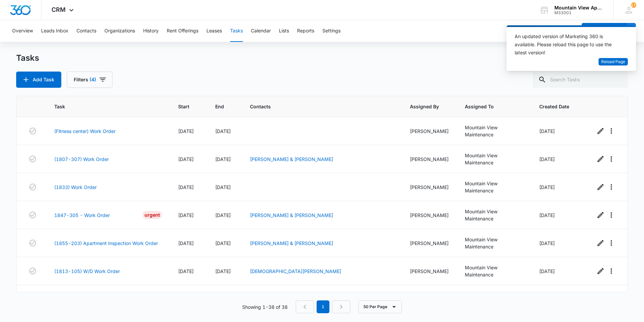 This screenshot has height=322, width=644. Describe the element at coordinates (152, 215) in the screenshot. I see `div: Urgent` at that location.